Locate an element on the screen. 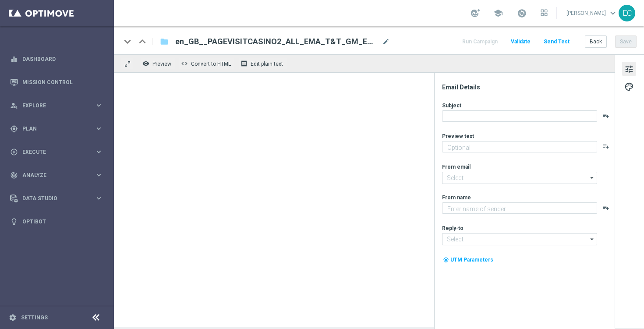  label: From email is located at coordinates (456, 167).